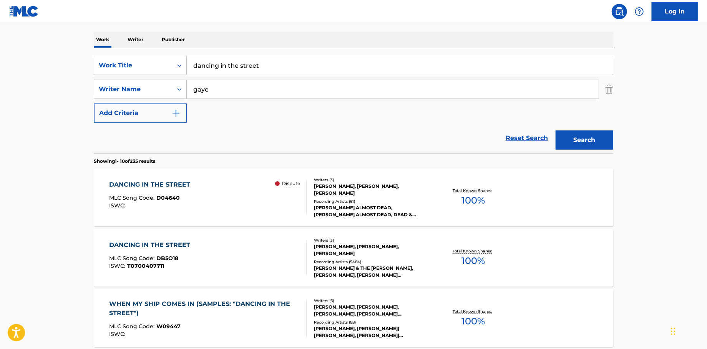  What do you see at coordinates (620, 12) in the screenshot?
I see `a: Public Search` at bounding box center [620, 12].